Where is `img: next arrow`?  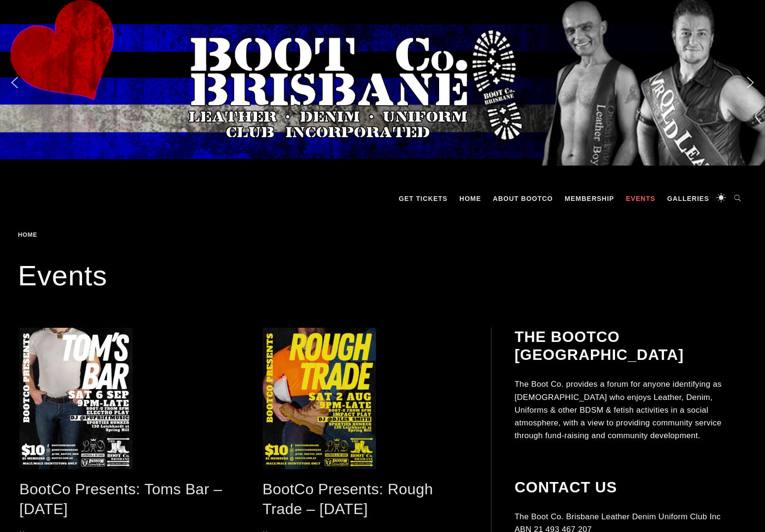
img: next arrow is located at coordinates (751, 82).